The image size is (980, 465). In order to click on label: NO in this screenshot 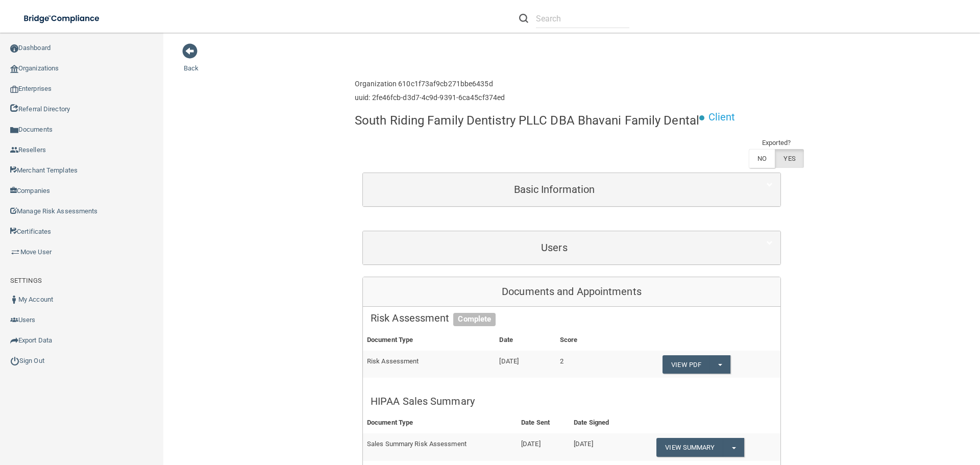, I will do `click(761, 158)`.